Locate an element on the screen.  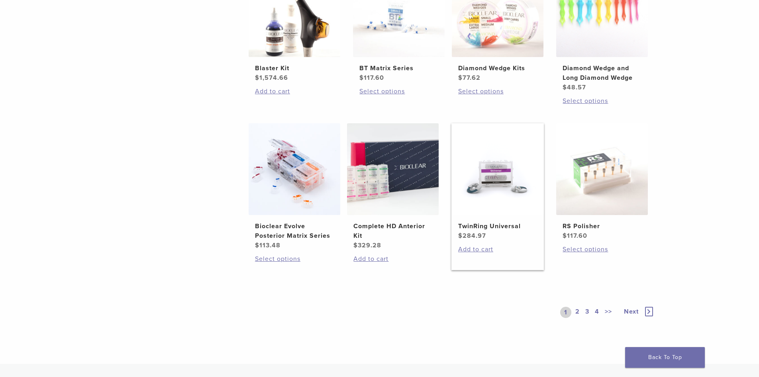
img: Bioclear Evolve Posterior Matrix Series is located at coordinates (295, 169).